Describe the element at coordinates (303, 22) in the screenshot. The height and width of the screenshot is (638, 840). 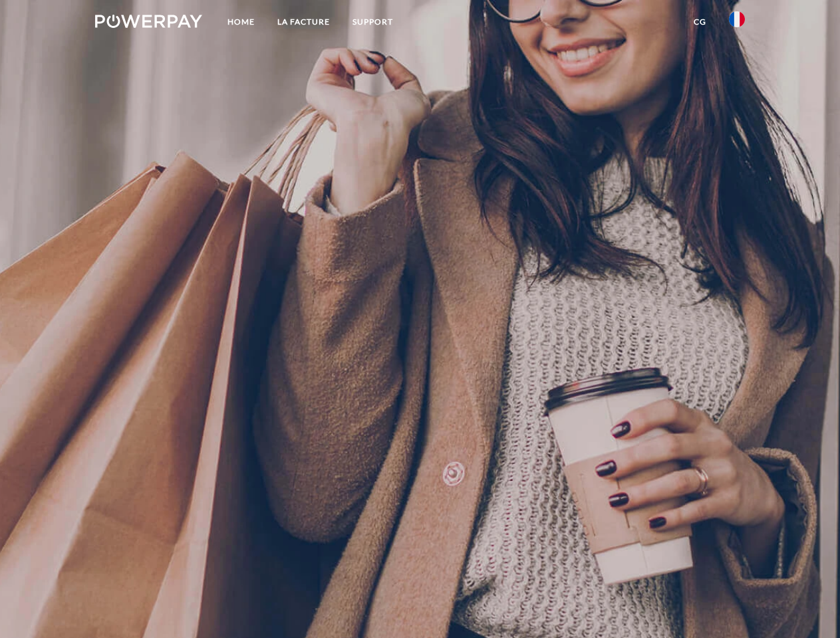
I see `a: LA FACTURE` at that location.